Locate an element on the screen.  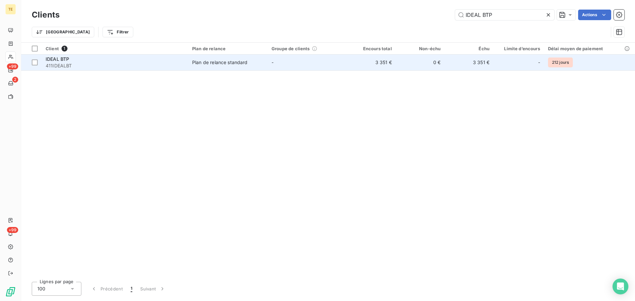
button: Précédent is located at coordinates (106, 289).